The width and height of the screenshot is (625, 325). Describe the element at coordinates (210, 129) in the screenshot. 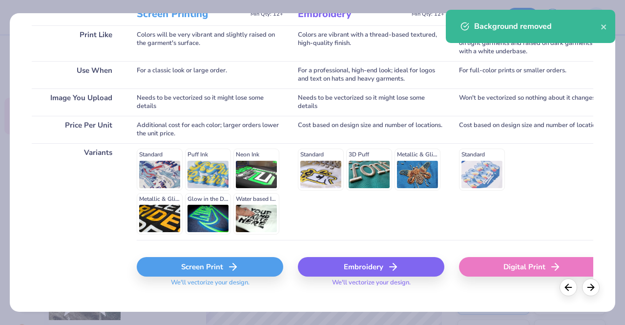

I see `div: Additional cost for each color; larger orders lower the unit price.` at that location.